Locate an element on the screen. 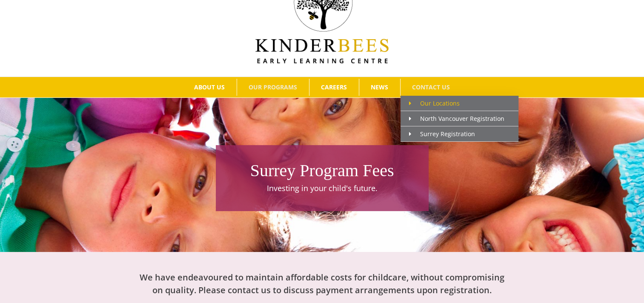  a: OUR PROGRAMS is located at coordinates (273, 87).